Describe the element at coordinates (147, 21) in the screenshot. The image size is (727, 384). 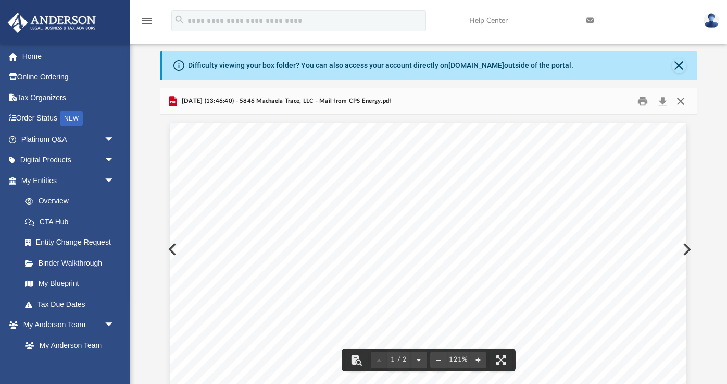
I see `i: menu` at that location.